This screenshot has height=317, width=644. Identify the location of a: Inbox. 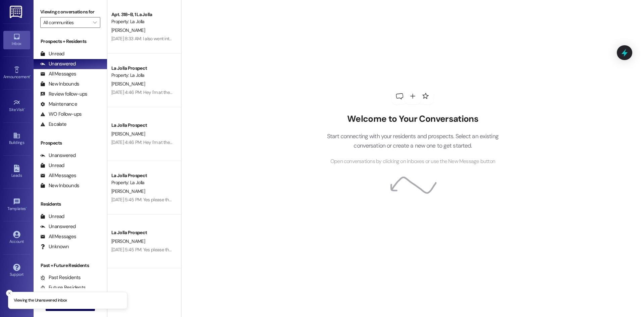
(17, 40).